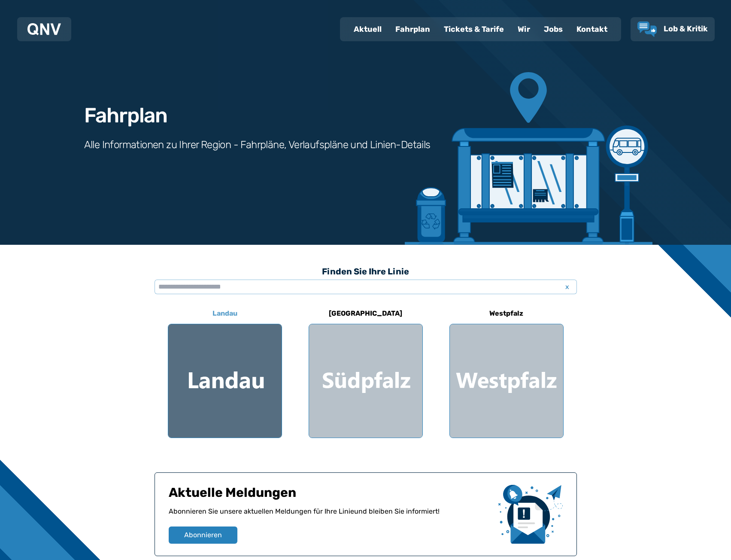  What do you see at coordinates (203, 535) in the screenshot?
I see `span: Abonnieren` at bounding box center [203, 535].